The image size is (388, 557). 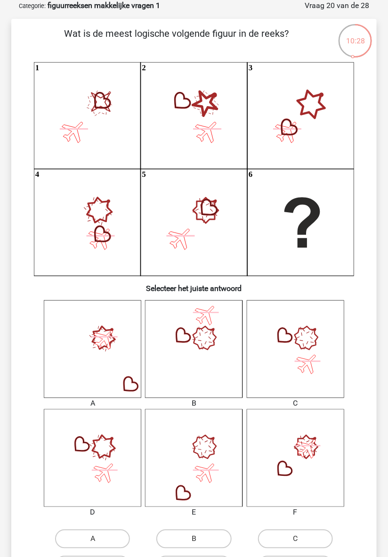 I want to click on p: Wat is de meest logische volgende figuur in de reeks?, so click(x=176, y=41).